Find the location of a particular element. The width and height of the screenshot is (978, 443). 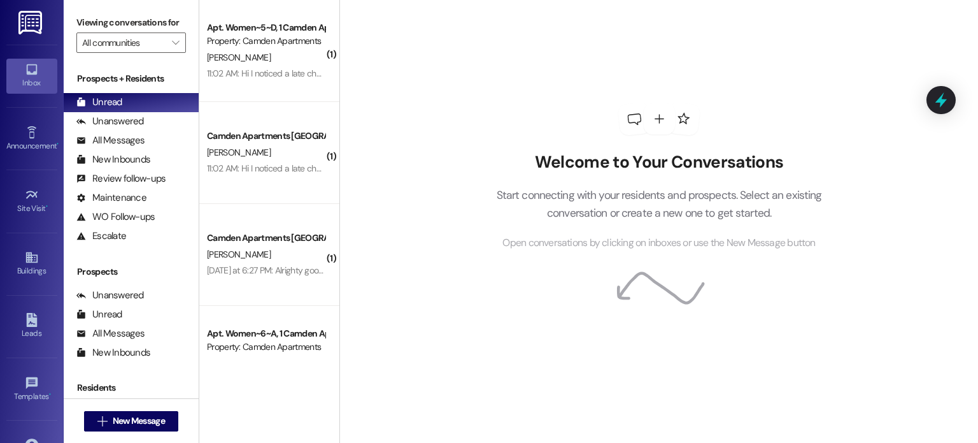

img: ResiDesk Logo is located at coordinates (31, 22).